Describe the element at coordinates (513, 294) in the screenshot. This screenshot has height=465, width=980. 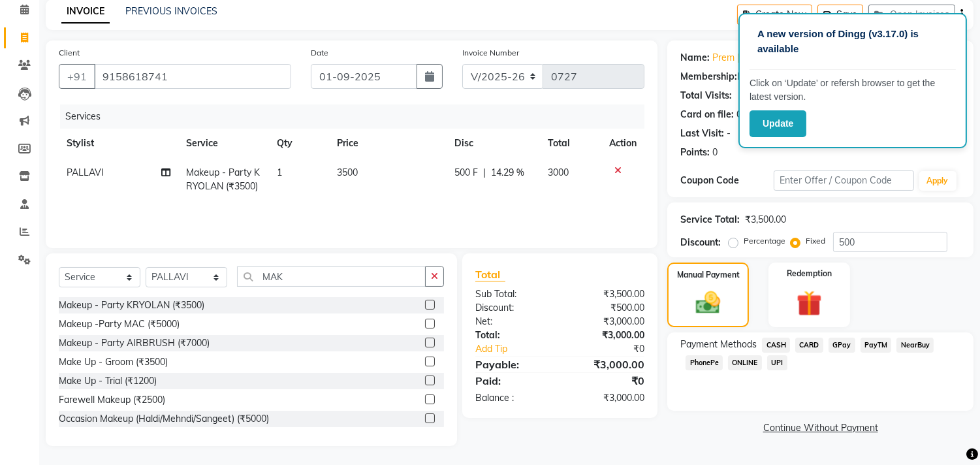
I see `div: Sub Total:` at that location.